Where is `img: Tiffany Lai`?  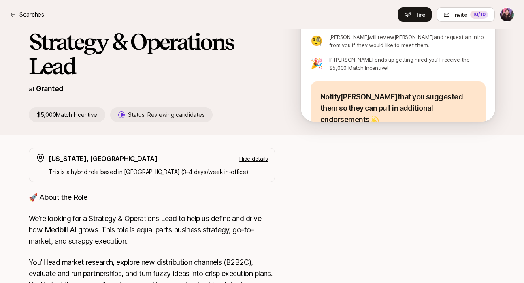 img: Tiffany Lai is located at coordinates (507, 15).